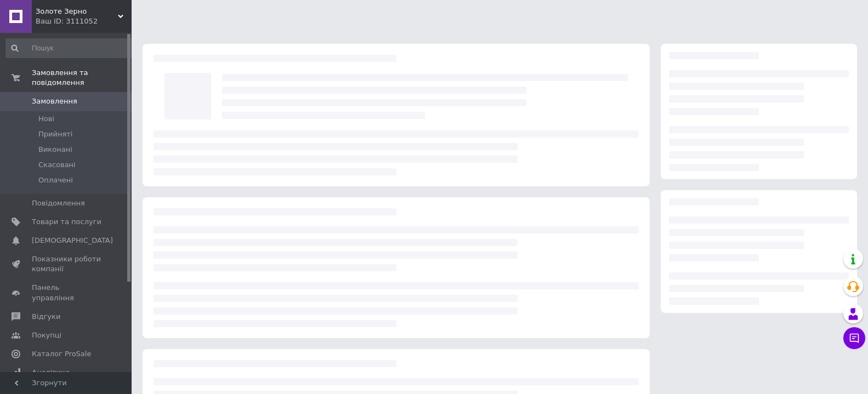 The image size is (868, 394). What do you see at coordinates (46, 316) in the screenshot?
I see `span: Відгуки` at bounding box center [46, 316].